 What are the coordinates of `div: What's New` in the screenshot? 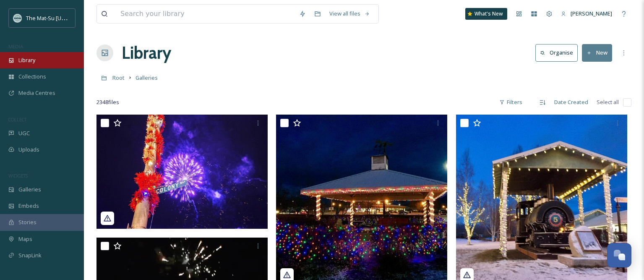 It's located at (486, 14).